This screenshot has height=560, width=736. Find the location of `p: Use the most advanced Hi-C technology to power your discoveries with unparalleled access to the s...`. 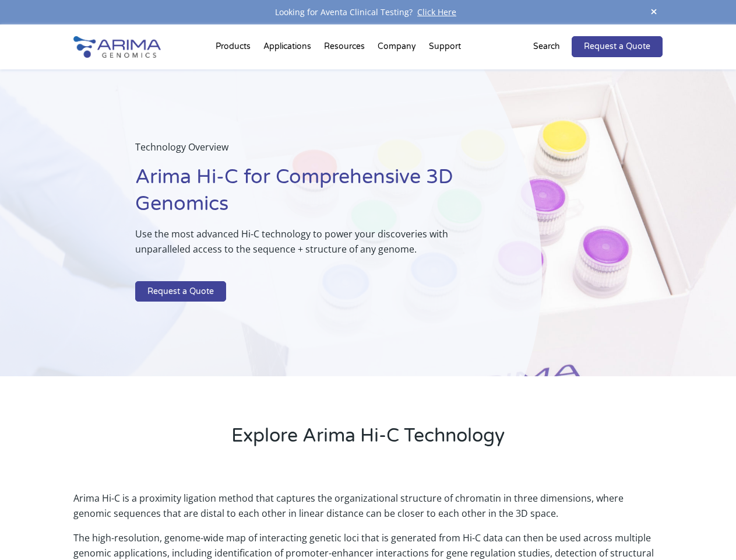

p: Use the most advanced Hi-C technology to power your discoveries with unparalleled access to the s... is located at coordinates (309, 246).